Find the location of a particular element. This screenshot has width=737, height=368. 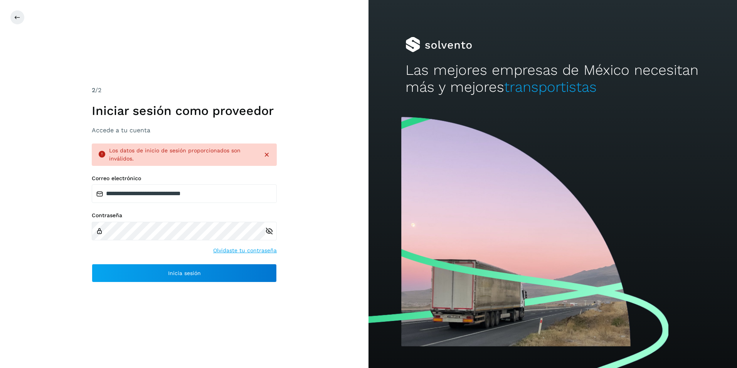

span: 2 is located at coordinates (93, 90).